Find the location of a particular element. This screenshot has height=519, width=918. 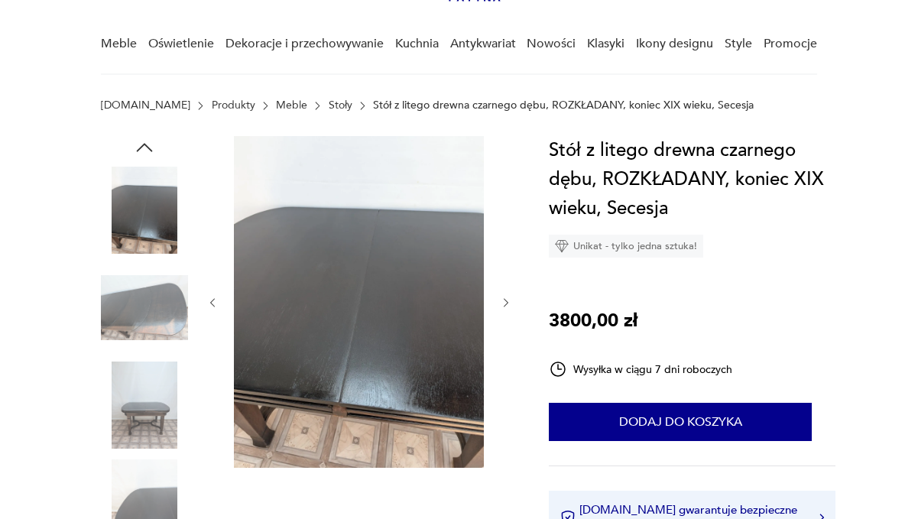

div: Wysyłka w ciągu 7 dni roboczych is located at coordinates (640, 369).